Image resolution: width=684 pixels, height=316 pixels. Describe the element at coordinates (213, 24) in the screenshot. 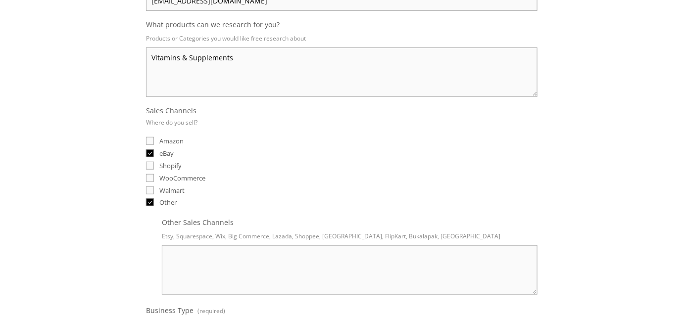

I see `span: What products can we research for you?` at that location.